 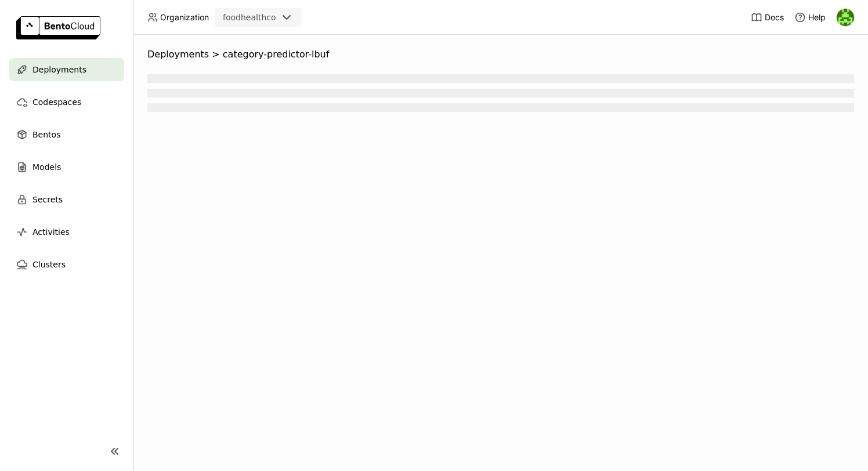 What do you see at coordinates (845, 18) in the screenshot?
I see `img: Steven Searcy` at bounding box center [845, 18].